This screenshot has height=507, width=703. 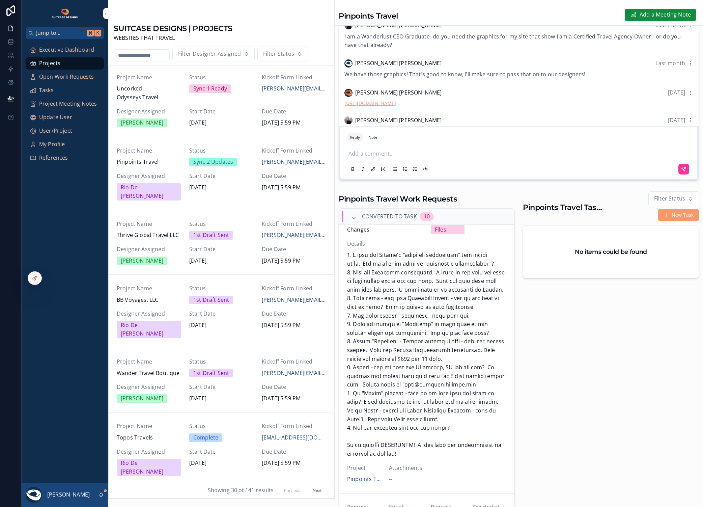 What do you see at coordinates (679, 215) in the screenshot?
I see `a: New Task` at bounding box center [679, 215].